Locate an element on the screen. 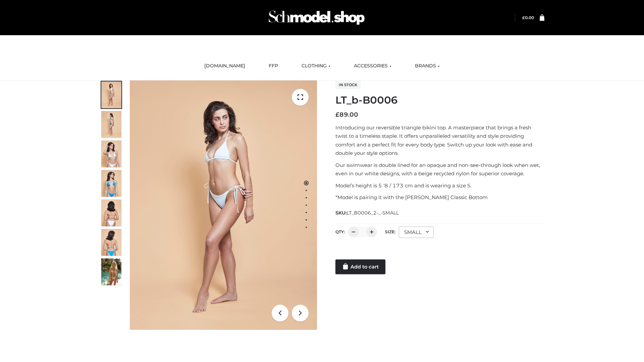 This screenshot has width=644, height=362. img: ArielClassicBikiniTop_CloudNine_AzureSky_OW114ECO_8-scaled.jpg is located at coordinates (111, 242).